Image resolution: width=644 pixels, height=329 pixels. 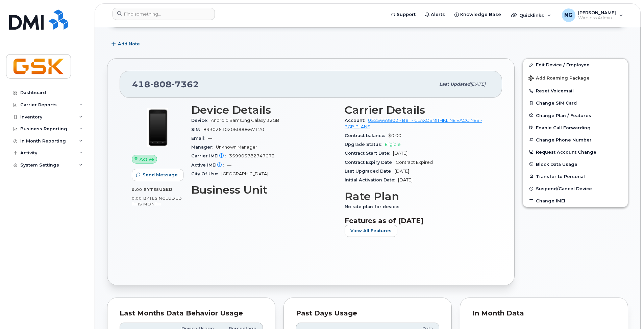 I want to click on span: Initial Activation Date, so click(x=371, y=179).